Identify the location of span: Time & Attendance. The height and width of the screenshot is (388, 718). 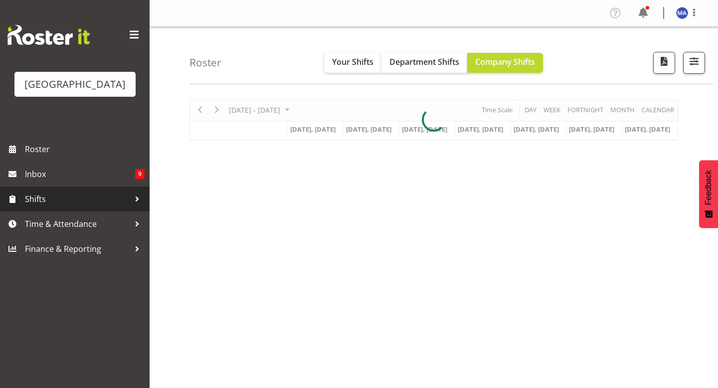
(77, 224).